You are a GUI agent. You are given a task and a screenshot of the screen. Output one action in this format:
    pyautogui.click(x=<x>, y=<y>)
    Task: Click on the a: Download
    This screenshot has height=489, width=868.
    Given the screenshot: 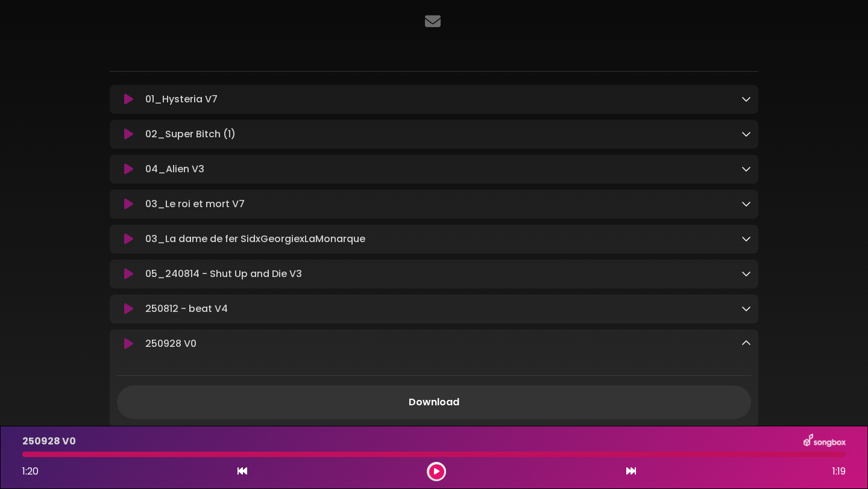 What is the action you would take?
    pyautogui.click(x=434, y=402)
    